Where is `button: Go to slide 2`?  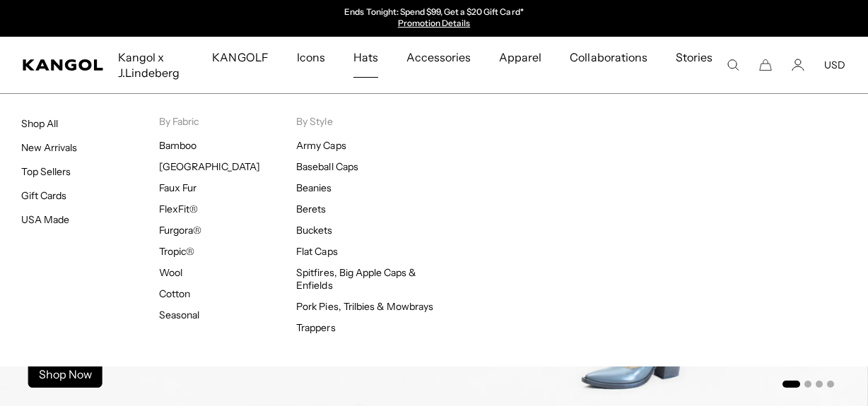 button: Go to slide 2 is located at coordinates (808, 385).